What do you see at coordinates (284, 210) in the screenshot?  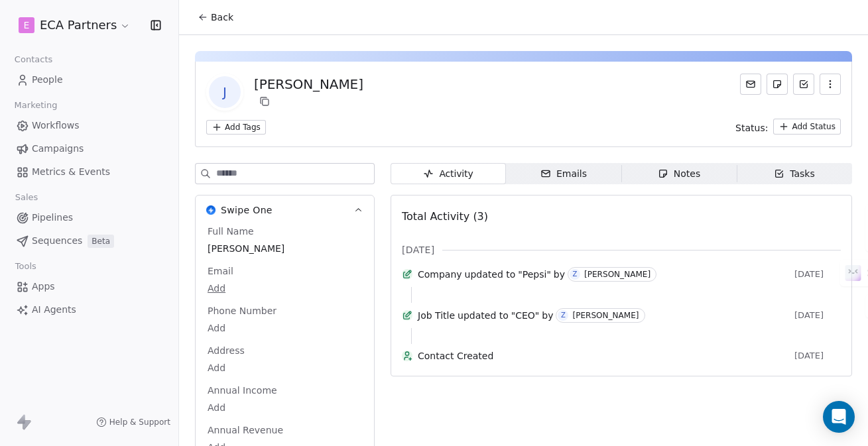 I see `button: Swipe OneSwipe One` at bounding box center [284, 210].